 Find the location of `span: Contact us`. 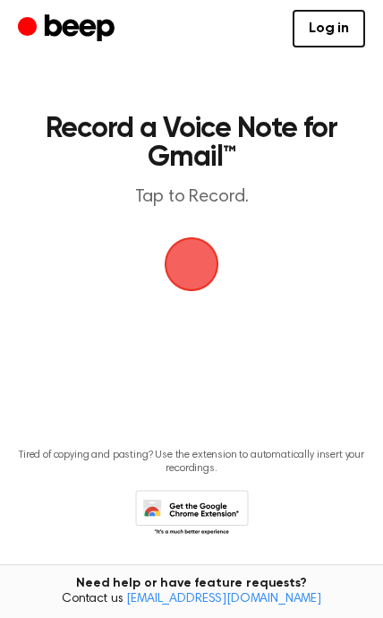

span: Contact us is located at coordinates (192, 600).